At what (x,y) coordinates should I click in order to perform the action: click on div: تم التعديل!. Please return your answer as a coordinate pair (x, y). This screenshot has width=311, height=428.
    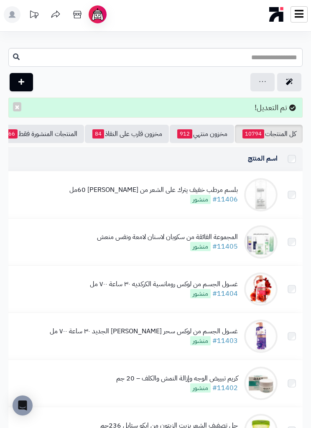
    Looking at the image, I should click on (155, 108).